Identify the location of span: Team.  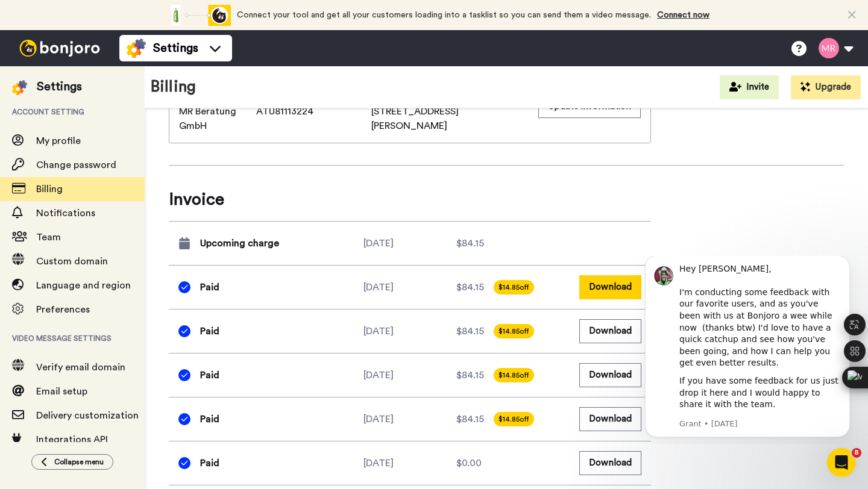
(48, 238).